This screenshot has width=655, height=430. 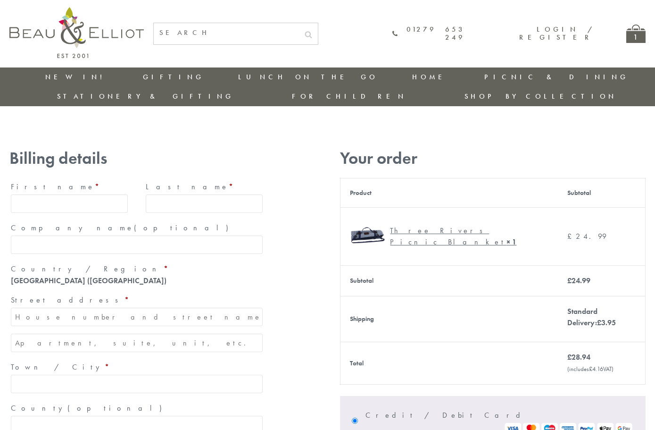 I want to click on input: House number and street name, so click(x=137, y=317).